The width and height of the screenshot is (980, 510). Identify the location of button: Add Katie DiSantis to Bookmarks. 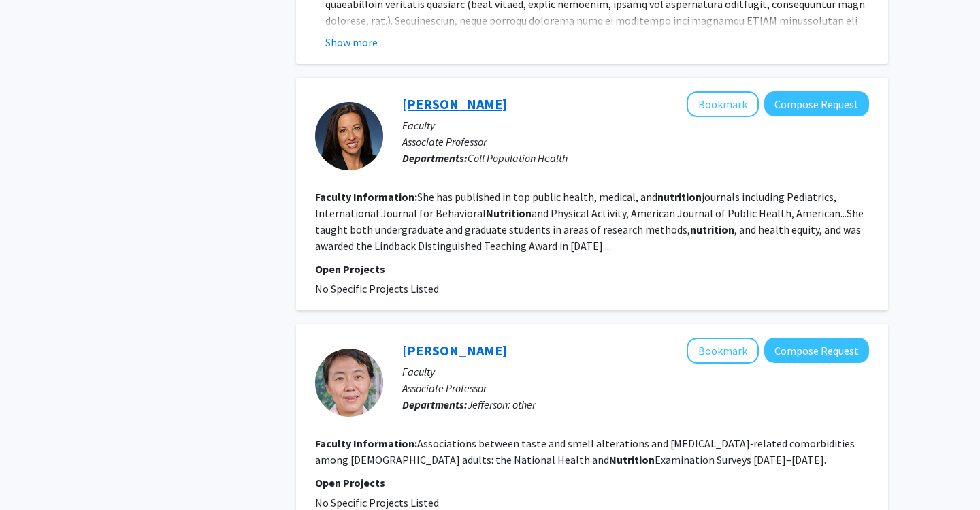
(723, 104).